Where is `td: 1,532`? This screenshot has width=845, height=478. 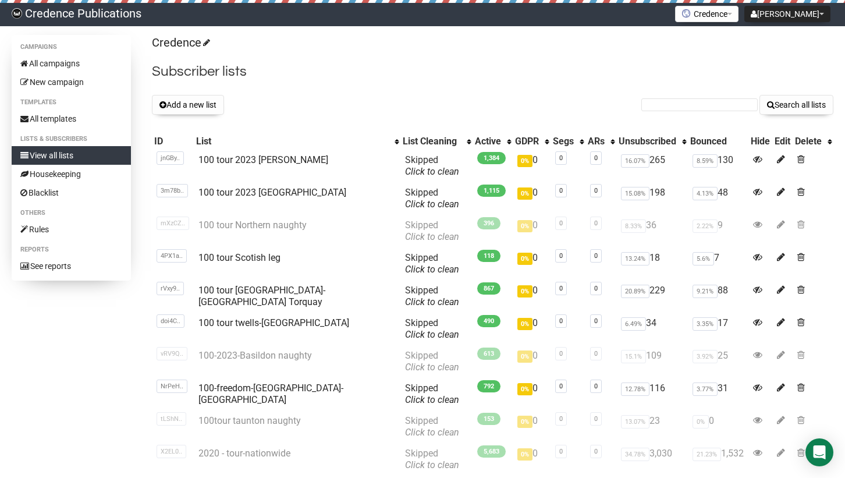
td: 1,532 is located at coordinates (718, 459).